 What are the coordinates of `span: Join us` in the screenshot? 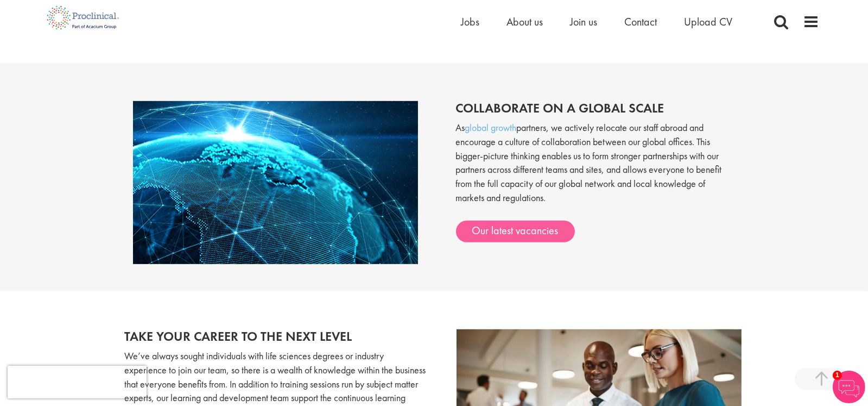 It's located at (584, 22).